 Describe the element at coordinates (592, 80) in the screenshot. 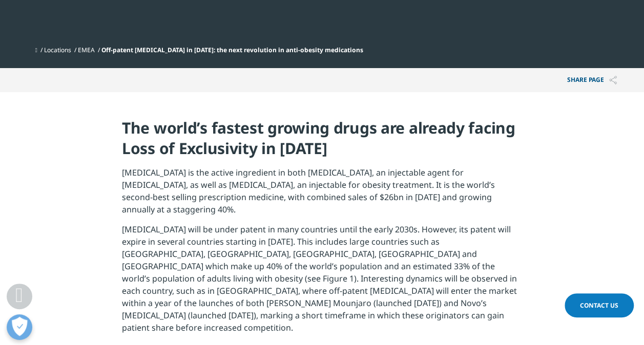

I see `p: Share PAGE` at that location.